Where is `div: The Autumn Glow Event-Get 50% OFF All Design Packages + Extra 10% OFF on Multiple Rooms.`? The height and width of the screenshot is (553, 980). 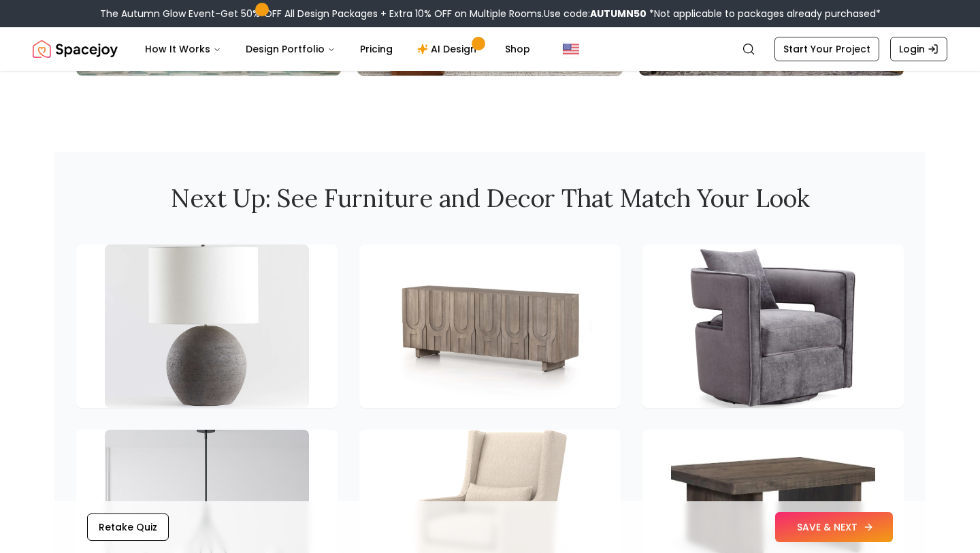 div: The Autumn Glow Event-Get 50% OFF All Design Packages + Extra 10% OFF on Multiple Rooms. is located at coordinates (490, 14).